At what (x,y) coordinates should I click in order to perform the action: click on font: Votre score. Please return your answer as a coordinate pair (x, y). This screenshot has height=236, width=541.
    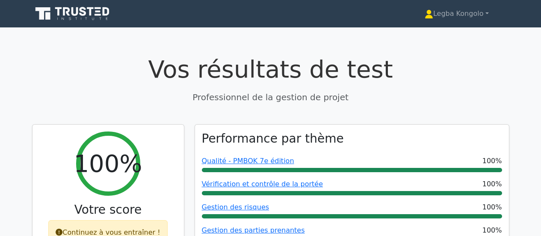
    Looking at the image, I should click on (108, 209).